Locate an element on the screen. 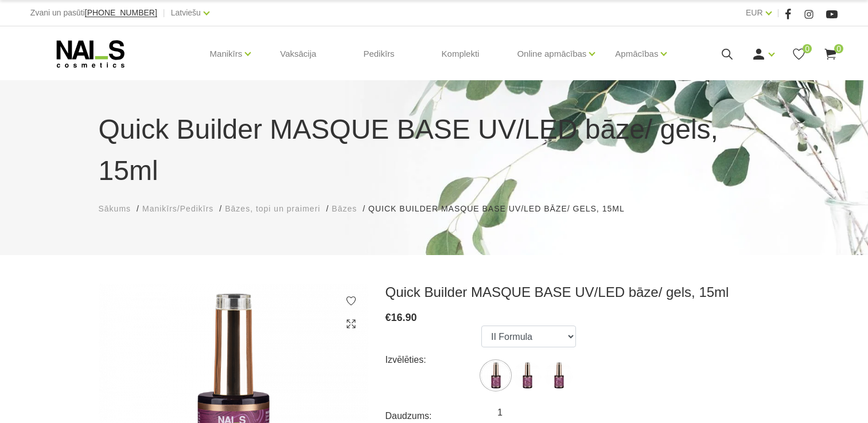 The image size is (868, 423). a: Manikīrs is located at coordinates (226, 54).